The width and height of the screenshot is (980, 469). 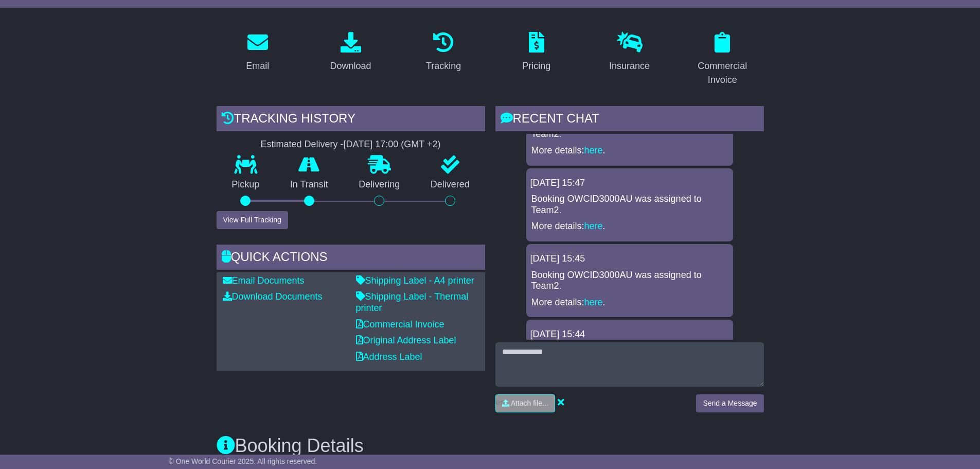 What do you see at coordinates (252, 220) in the screenshot?
I see `button: View Full Tracking` at bounding box center [252, 220].